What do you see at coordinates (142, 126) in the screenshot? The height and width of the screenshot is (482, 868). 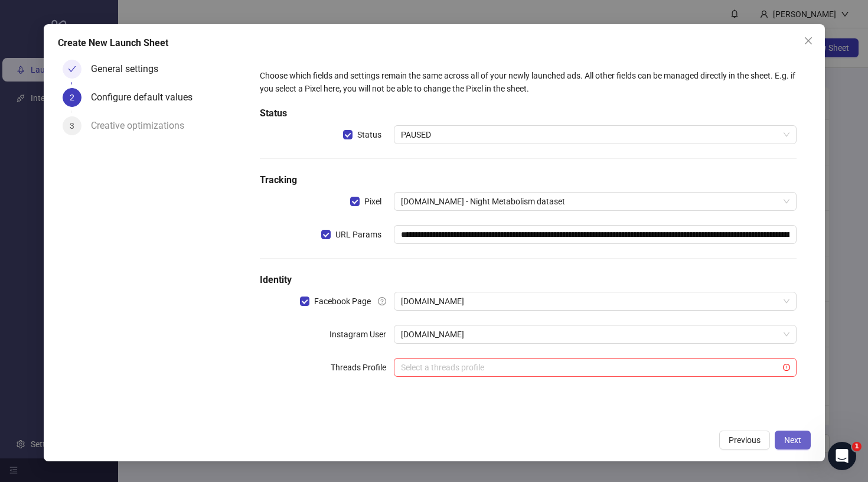 I see `div: Creative optimizations` at bounding box center [142, 126].